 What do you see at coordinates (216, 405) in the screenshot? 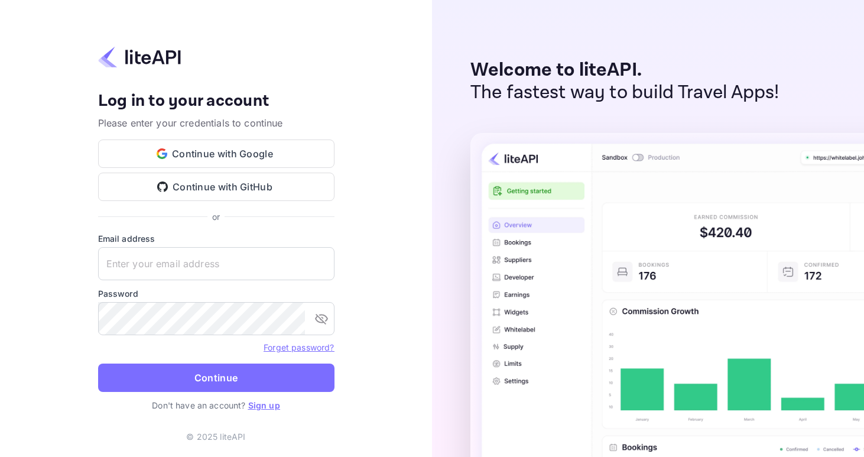
I see `p: Don't have an account?` at bounding box center [216, 405].